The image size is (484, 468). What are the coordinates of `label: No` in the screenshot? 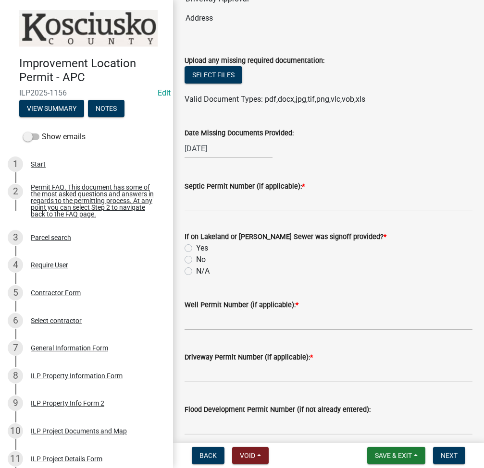 It's located at (201, 260).